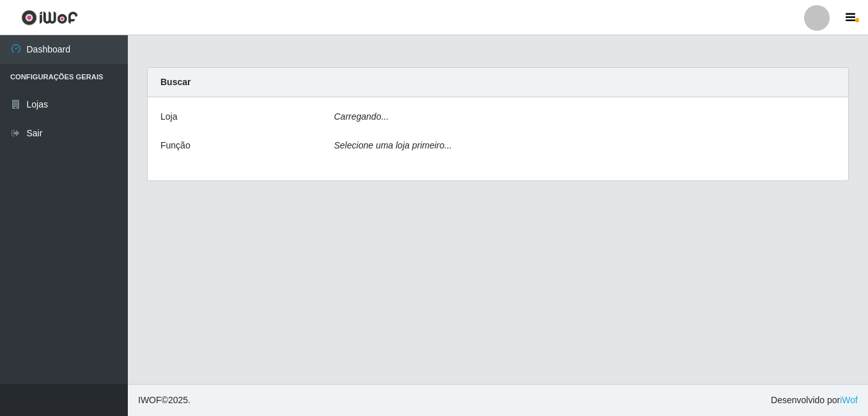  Describe the element at coordinates (849, 400) in the screenshot. I see `a: iWof` at that location.